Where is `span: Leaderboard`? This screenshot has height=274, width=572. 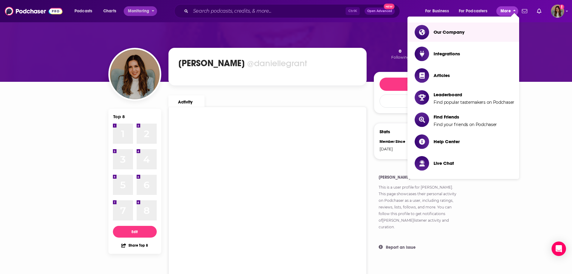
span: Leaderboard is located at coordinates (474, 94).